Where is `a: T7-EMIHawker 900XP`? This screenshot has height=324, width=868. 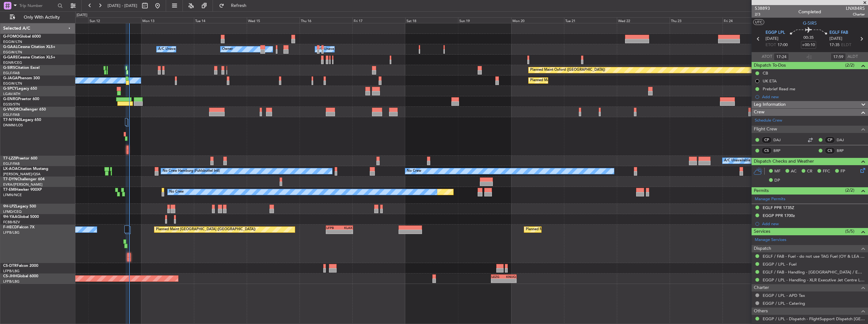 a: T7-EMIHawker 900XP is located at coordinates (22, 189).